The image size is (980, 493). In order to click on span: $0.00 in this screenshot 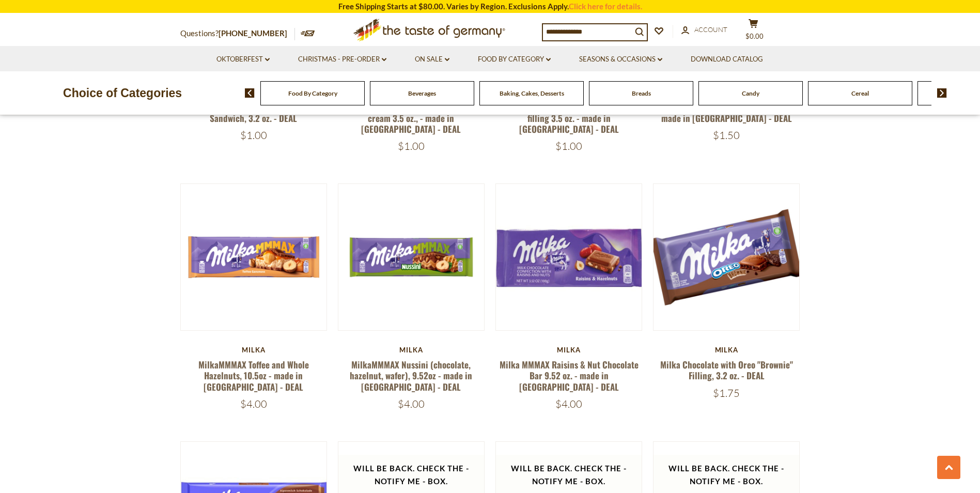, I will do `click(754, 36)`.